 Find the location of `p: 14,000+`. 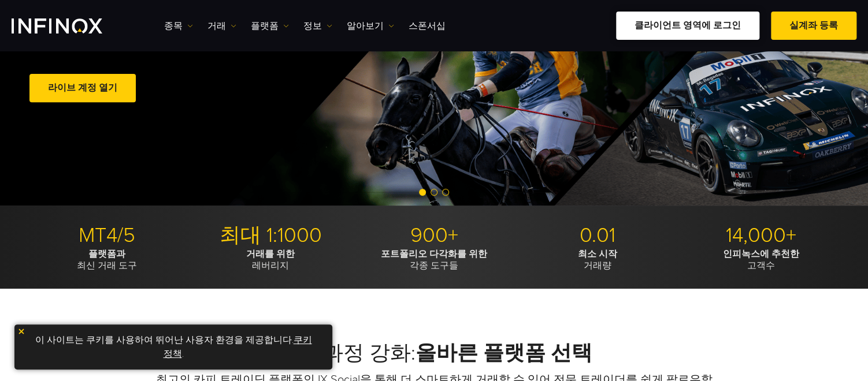

p: 14,000+ is located at coordinates (762, 236).